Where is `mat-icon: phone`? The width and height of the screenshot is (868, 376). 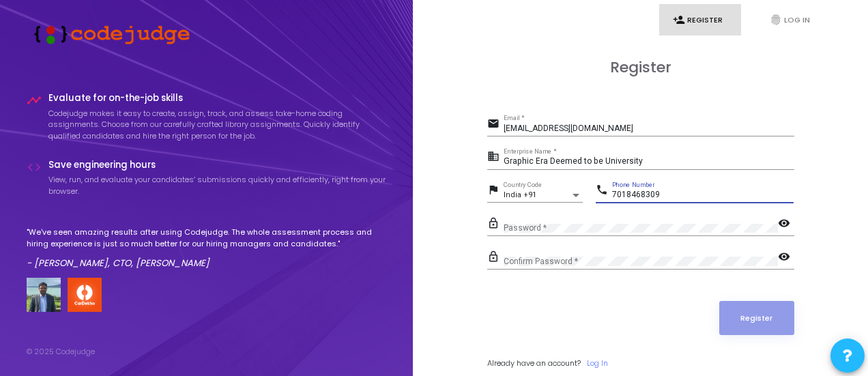
mat-icon: phone is located at coordinates (604, 192).